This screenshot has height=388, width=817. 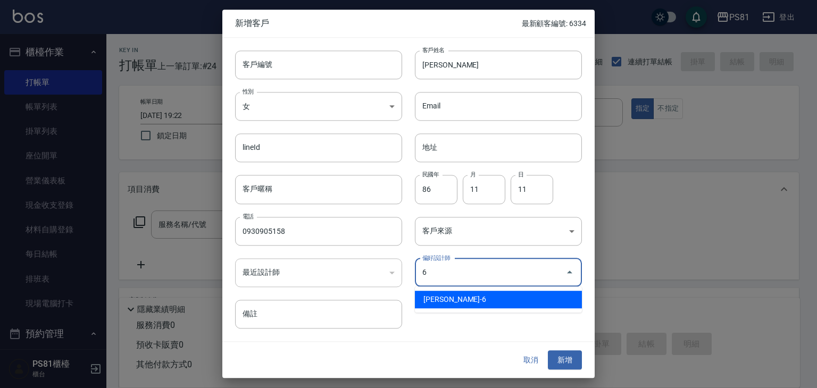 What do you see at coordinates (531, 360) in the screenshot?
I see `button: 取消` at bounding box center [531, 360].